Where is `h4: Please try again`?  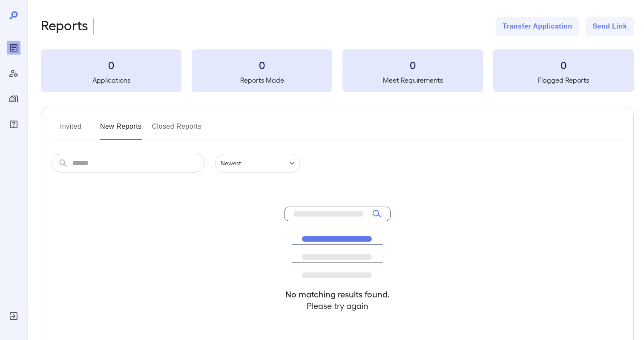
h4: Please try again is located at coordinates (338, 306).